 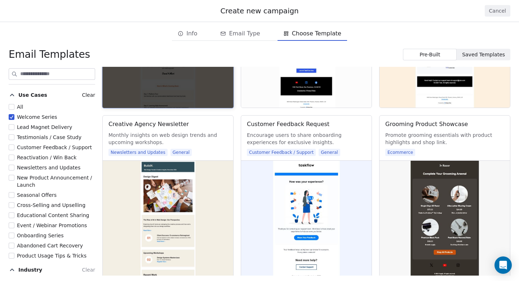 What do you see at coordinates (149, 124) in the screenshot?
I see `div: Creative Agency Newsletter` at bounding box center [149, 124].